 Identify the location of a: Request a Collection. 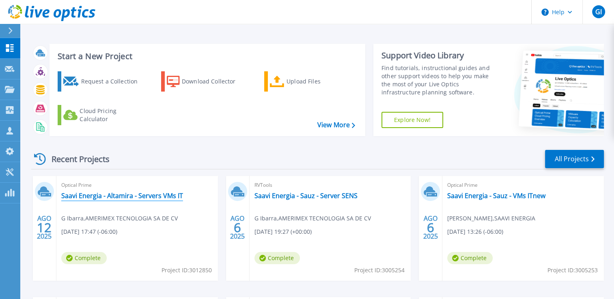
(103, 82).